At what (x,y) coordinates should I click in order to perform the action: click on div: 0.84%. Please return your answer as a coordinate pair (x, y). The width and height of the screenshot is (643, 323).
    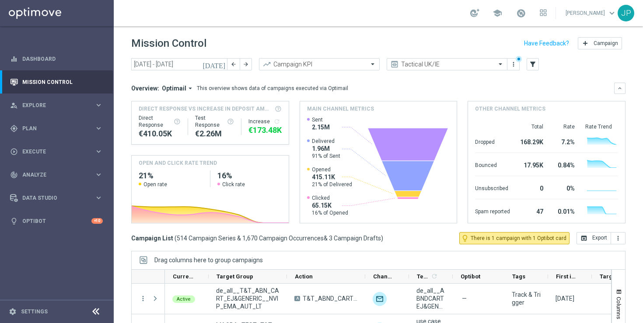
    Looking at the image, I should click on (565, 165).